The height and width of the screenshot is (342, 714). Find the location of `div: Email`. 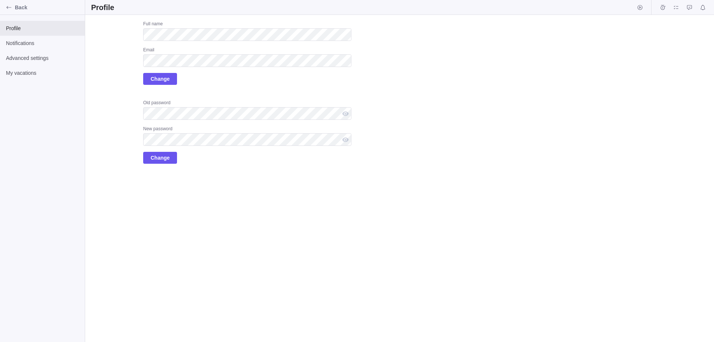

div: Email is located at coordinates (247, 51).